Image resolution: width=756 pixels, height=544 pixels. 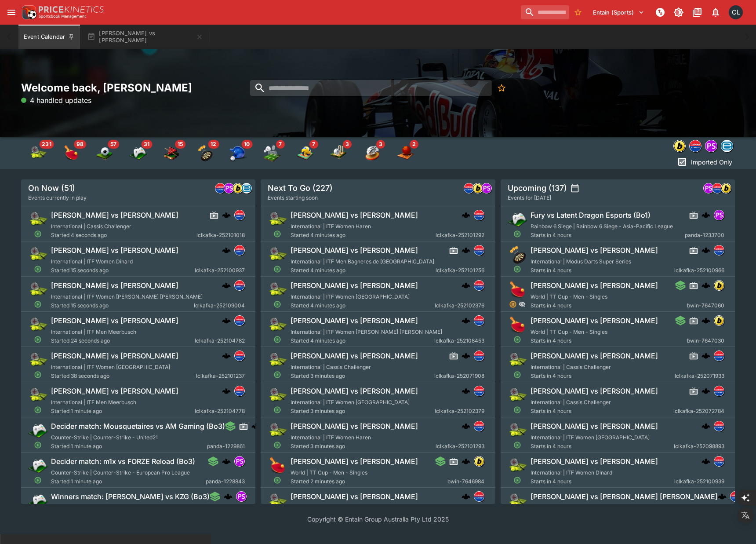 I want to click on span: Events currently in play, so click(x=57, y=198).